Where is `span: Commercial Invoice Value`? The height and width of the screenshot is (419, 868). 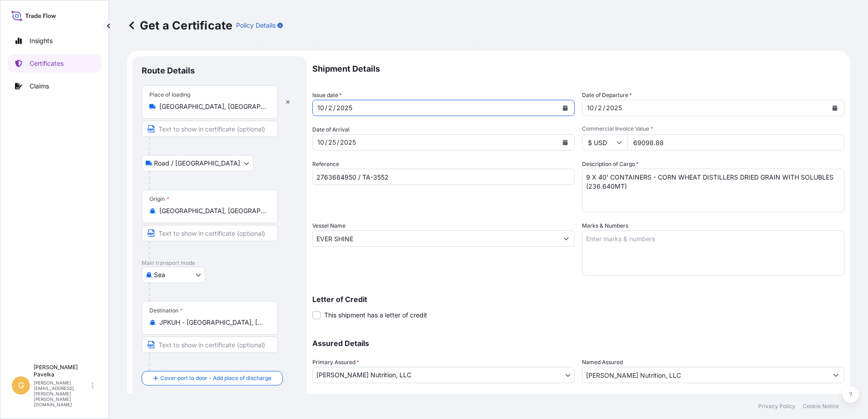 span: Commercial Invoice Value is located at coordinates (713, 129).